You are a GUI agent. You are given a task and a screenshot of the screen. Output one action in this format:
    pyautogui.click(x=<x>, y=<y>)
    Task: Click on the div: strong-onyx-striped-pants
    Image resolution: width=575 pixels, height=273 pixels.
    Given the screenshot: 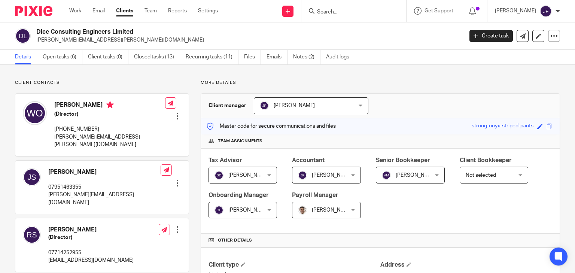 What is the action you would take?
    pyautogui.click(x=503, y=126)
    